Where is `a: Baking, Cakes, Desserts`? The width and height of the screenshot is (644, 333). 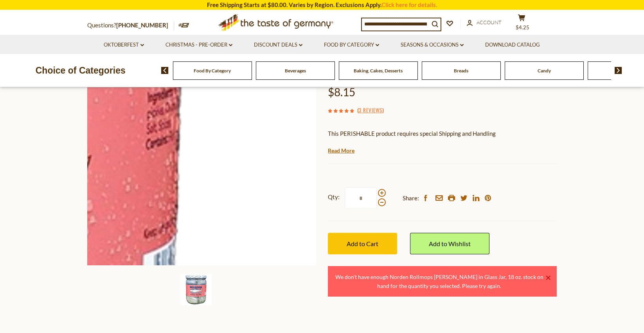
a: Baking, Cakes, Desserts is located at coordinates (378, 70).